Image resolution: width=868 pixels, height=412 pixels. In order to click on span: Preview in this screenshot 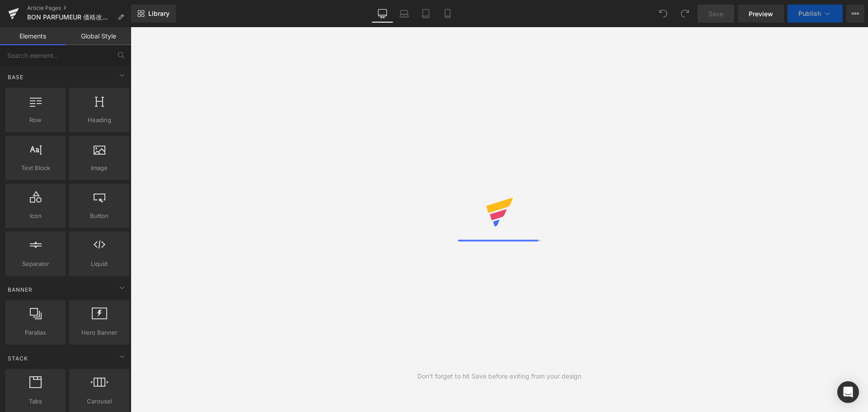, I will do `click(761, 14)`.